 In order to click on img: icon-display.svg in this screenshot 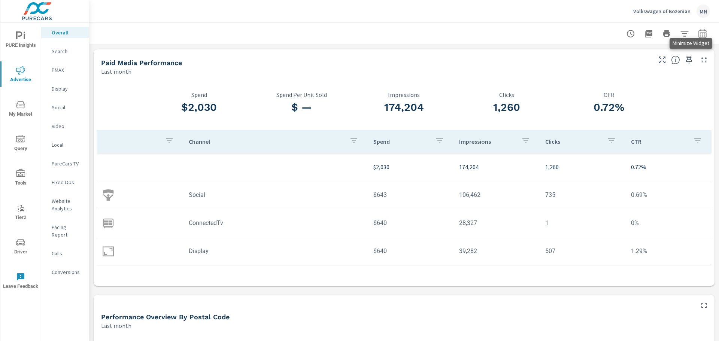, I will do `click(108, 251)`.